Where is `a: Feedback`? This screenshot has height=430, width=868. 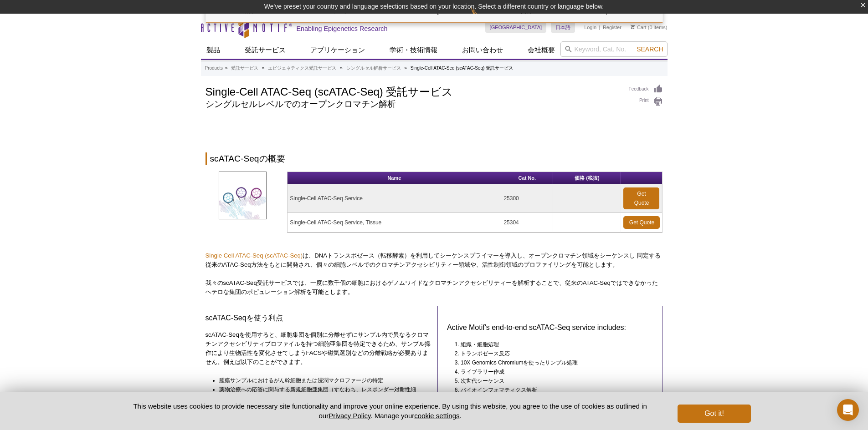 a: Feedback is located at coordinates (646, 89).